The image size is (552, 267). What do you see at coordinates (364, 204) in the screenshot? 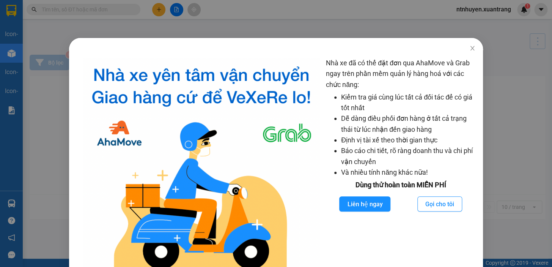
I see `span: Liên hệ ngay` at bounding box center [364, 204].